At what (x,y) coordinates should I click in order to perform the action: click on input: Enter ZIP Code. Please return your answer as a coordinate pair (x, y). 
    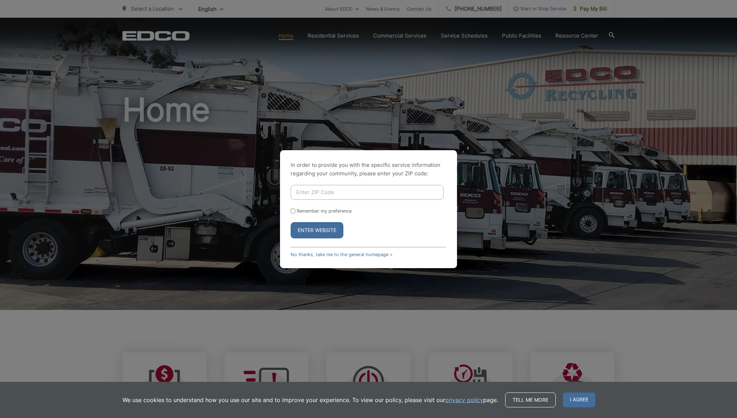
    Looking at the image, I should click on (367, 192).